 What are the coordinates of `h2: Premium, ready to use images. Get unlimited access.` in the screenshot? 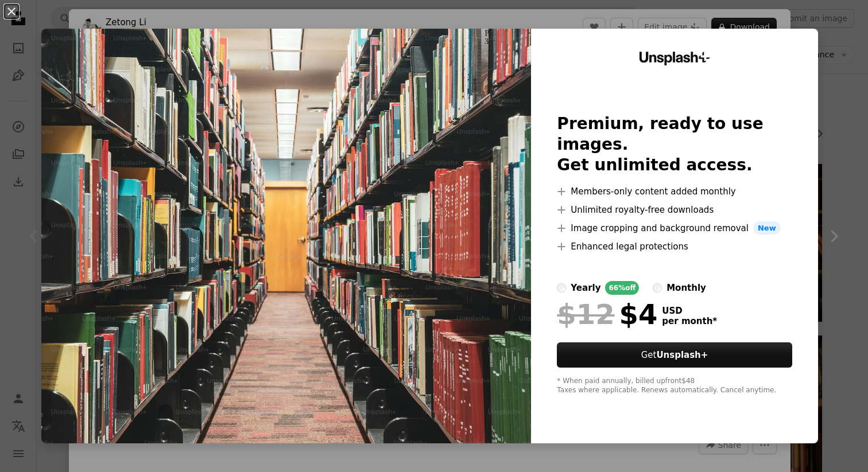 It's located at (674, 144).